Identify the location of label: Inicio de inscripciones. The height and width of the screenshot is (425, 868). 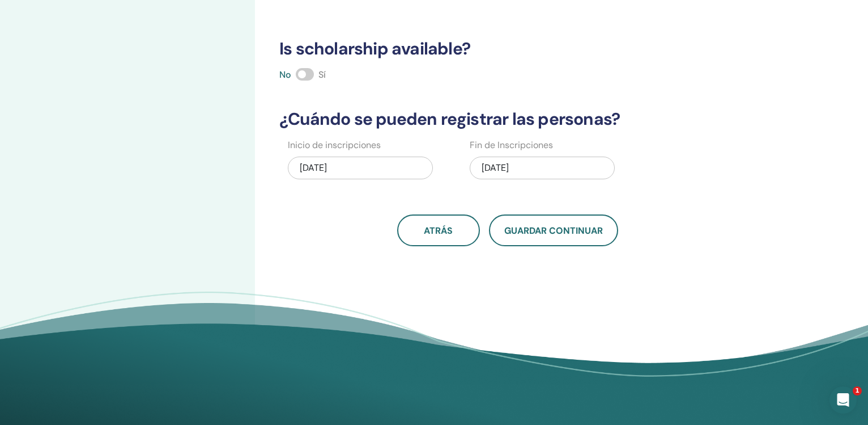
(334, 145).